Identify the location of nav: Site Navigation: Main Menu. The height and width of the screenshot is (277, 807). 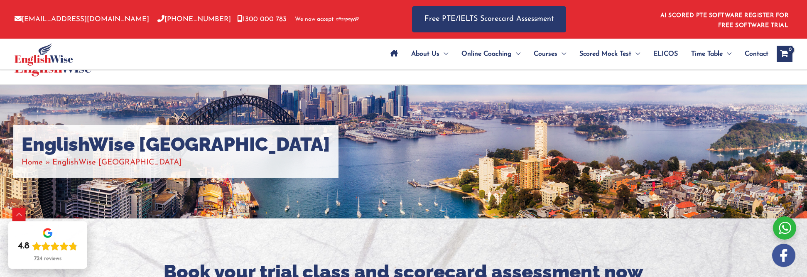
(576, 54).